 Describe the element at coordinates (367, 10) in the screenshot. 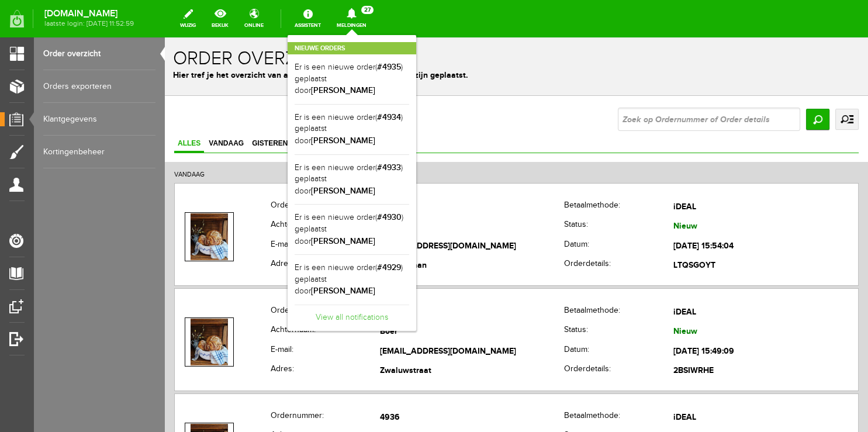

I see `span: 27` at that location.